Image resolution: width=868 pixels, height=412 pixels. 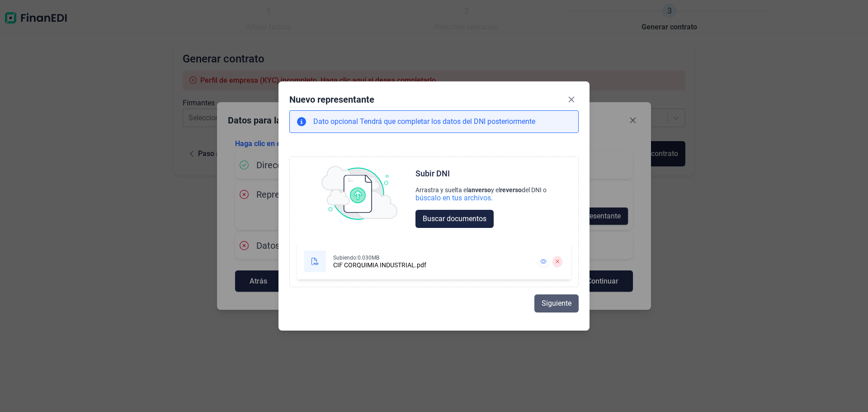 What do you see at coordinates (454, 219) in the screenshot?
I see `button: Buscar documentos` at bounding box center [454, 219].